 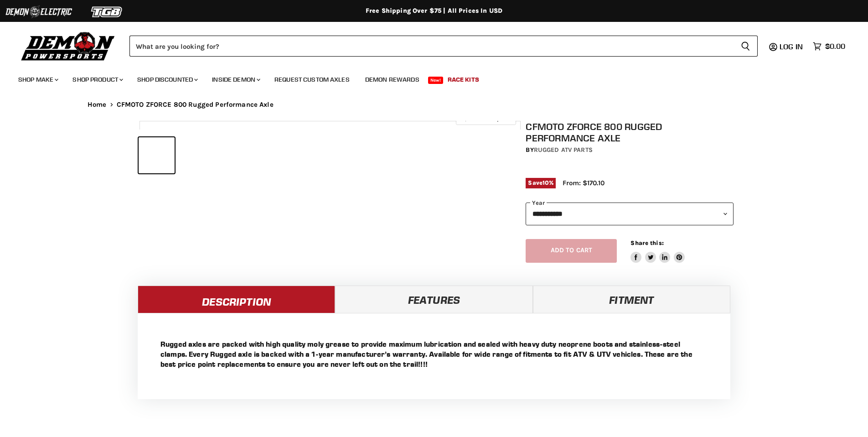 I want to click on img: Demon Powersports, so click(x=68, y=45).